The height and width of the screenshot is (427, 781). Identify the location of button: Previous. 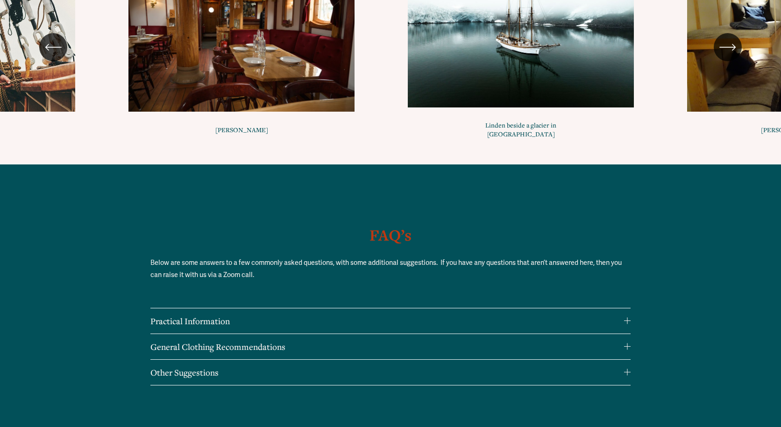
(53, 47).